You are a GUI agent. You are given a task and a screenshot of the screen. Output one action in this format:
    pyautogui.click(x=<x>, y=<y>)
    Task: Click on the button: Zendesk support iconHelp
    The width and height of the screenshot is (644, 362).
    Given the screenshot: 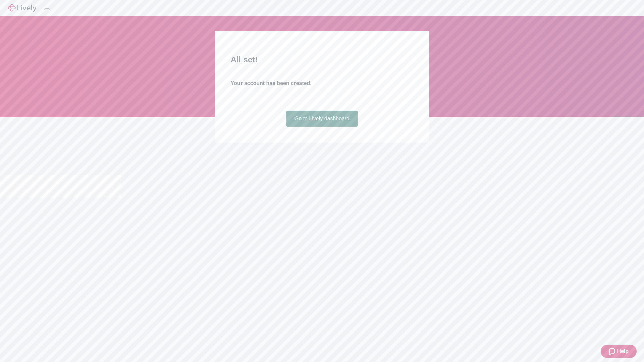 What is the action you would take?
    pyautogui.click(x=619, y=351)
    